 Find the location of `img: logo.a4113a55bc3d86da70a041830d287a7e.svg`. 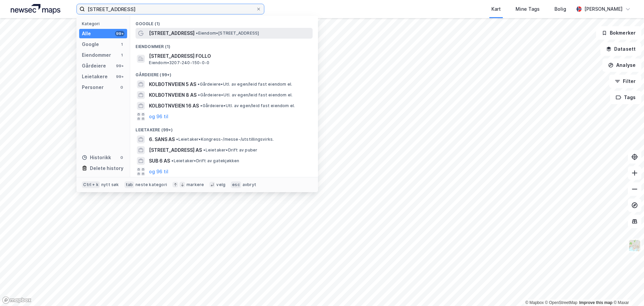

img: logo.a4113a55bc3d86da70a041830d287a7e.svg is located at coordinates (35, 9).